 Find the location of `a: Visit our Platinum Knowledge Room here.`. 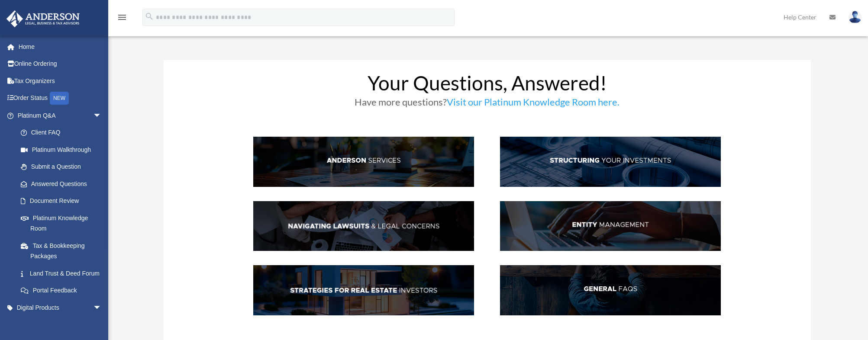

a: Visit our Platinum Knowledge Room here. is located at coordinates (533, 104).